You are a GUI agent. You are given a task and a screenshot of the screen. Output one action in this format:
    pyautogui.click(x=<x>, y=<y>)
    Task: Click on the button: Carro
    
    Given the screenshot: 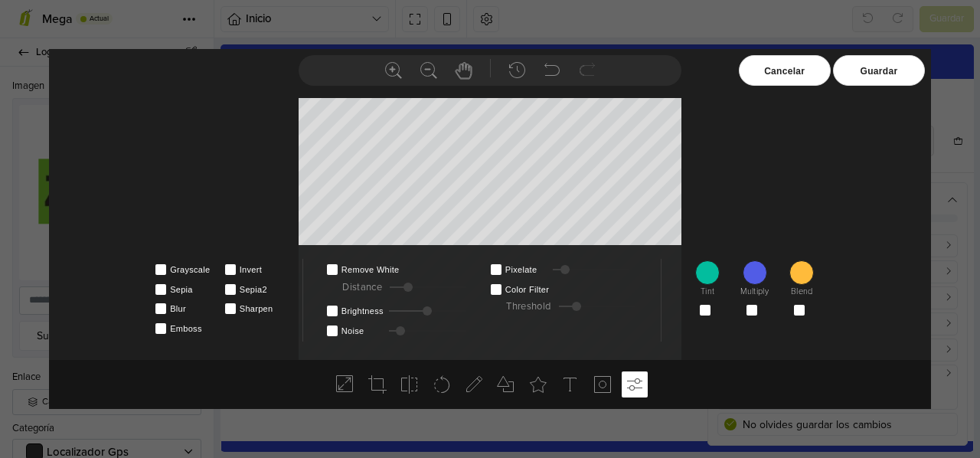 What is the action you would take?
    pyautogui.click(x=738, y=96)
    